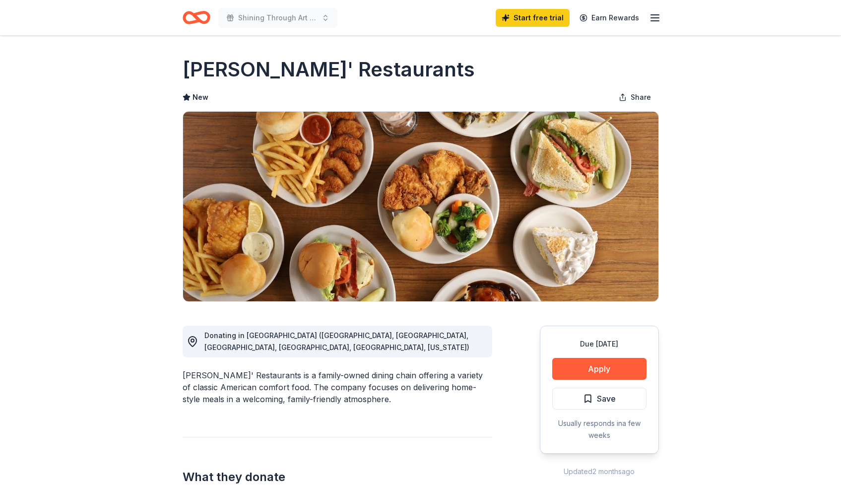 Image resolution: width=841 pixels, height=487 pixels. Describe the element at coordinates (599, 398) in the screenshot. I see `button: Save` at that location.